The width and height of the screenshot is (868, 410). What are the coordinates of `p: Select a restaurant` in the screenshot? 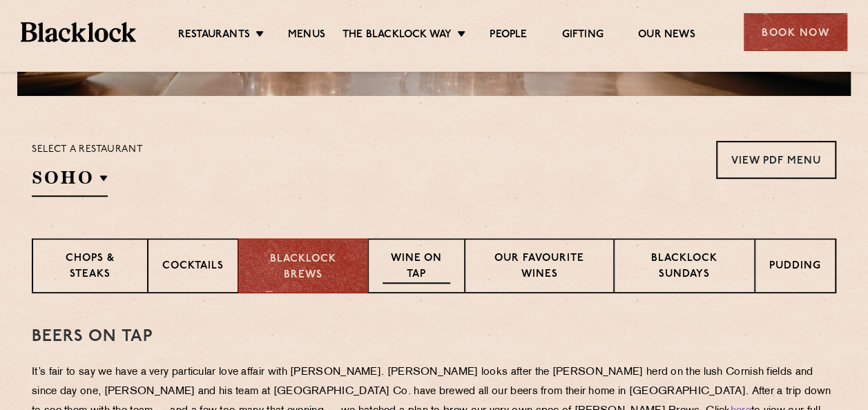 It's located at (87, 149).